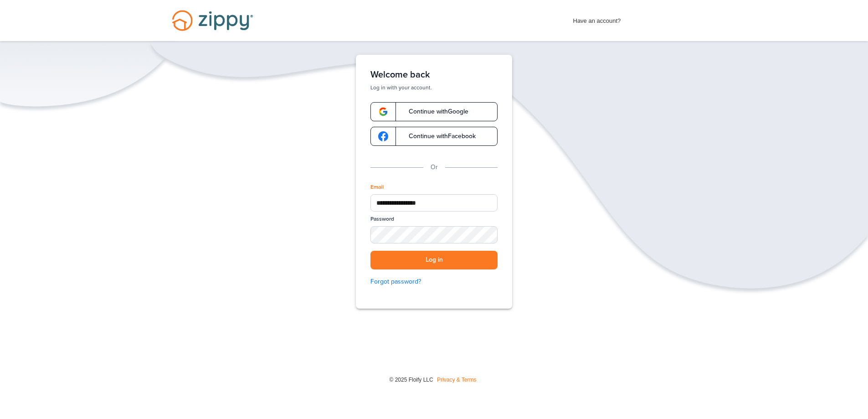 Image resolution: width=868 pixels, height=419 pixels. Describe the element at coordinates (434, 282) in the screenshot. I see `a: Forgot password?` at that location.